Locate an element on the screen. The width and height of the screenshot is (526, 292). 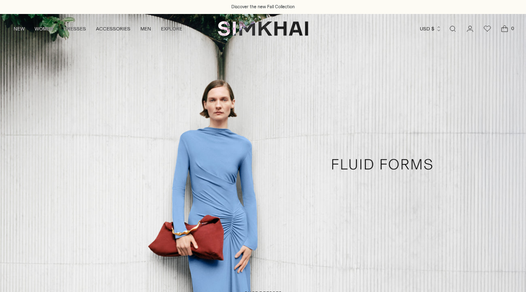
a: Go to the account page is located at coordinates (470, 29).